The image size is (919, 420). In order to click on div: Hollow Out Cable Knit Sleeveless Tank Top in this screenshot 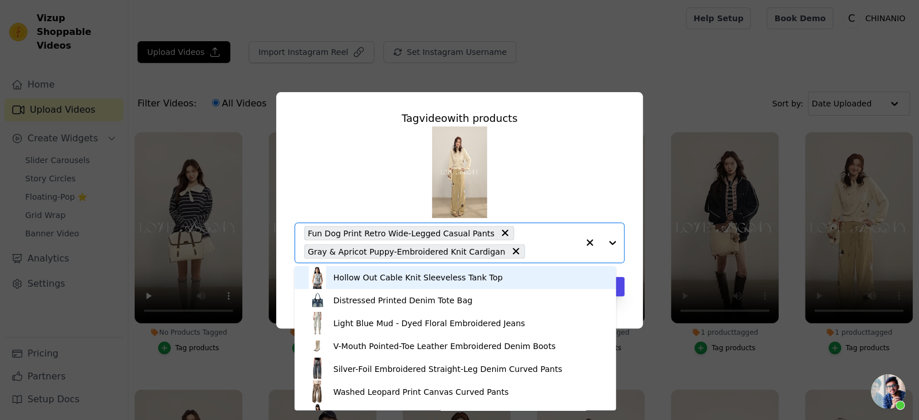, I will do `click(418, 278)`.